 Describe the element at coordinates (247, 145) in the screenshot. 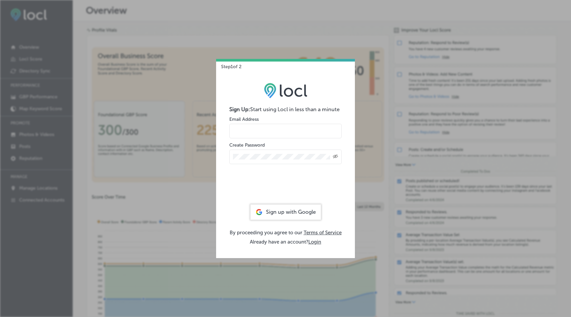

I see `label: Create Password` at that location.